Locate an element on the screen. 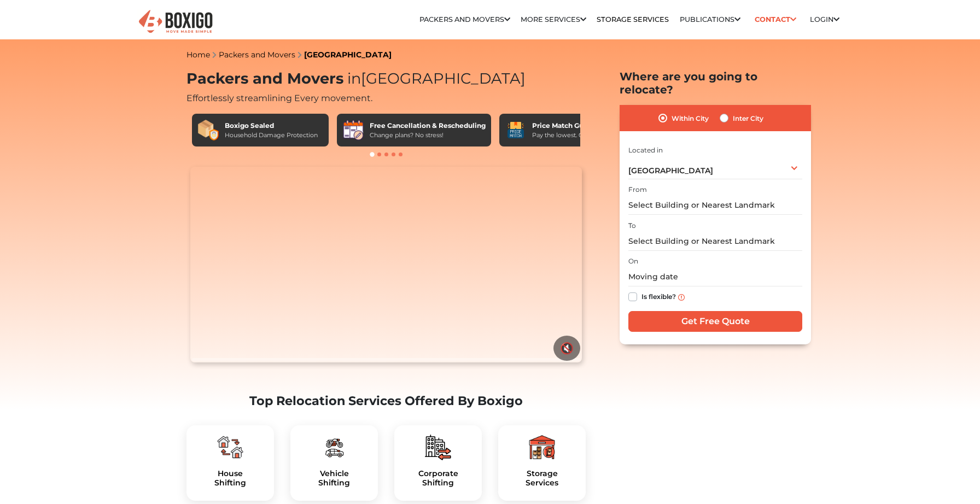 Image resolution: width=980 pixels, height=504 pixels. h2: Top Relocation Services Offered By Boxigo is located at coordinates (386, 401).